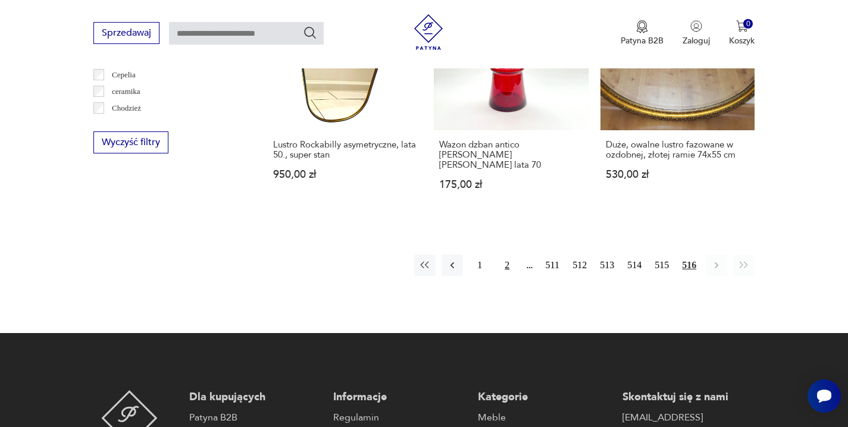 This screenshot has height=427, width=848. What do you see at coordinates (428, 32) in the screenshot?
I see `img: Patyna - sklep z meblami i dekoracjami vintage` at bounding box center [428, 32].